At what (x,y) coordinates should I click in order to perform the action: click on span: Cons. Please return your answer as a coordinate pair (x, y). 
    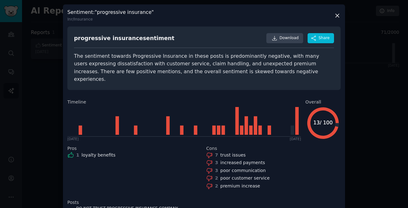
    Looking at the image, I should click on (212, 148).